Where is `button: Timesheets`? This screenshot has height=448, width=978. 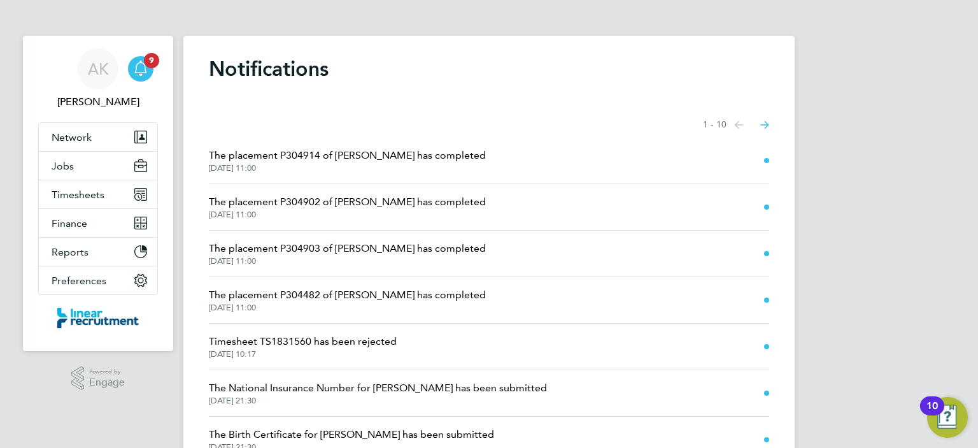 button: Timesheets is located at coordinates (98, 194).